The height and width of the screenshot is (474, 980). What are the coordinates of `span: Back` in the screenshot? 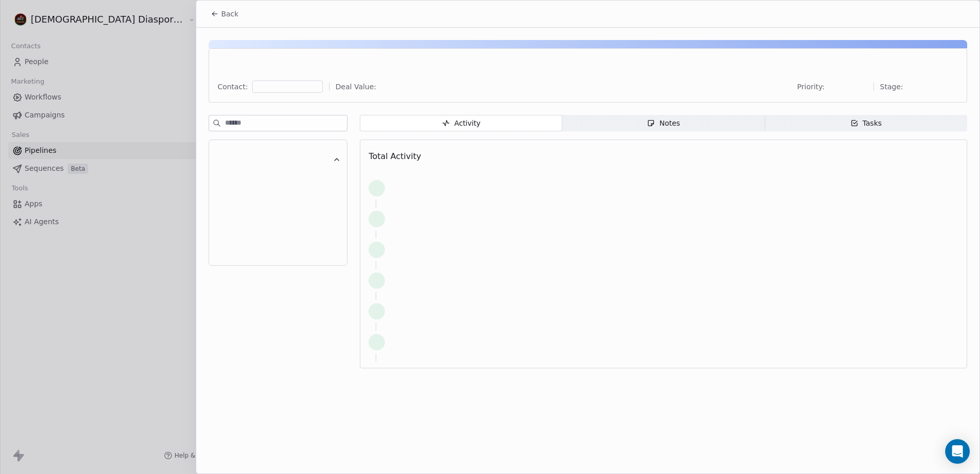 It's located at (230, 14).